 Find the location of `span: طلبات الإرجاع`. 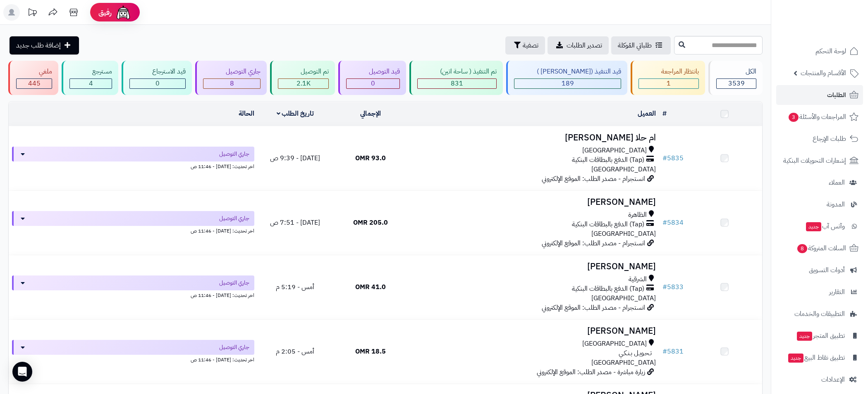

span: طلبات الإرجاع is located at coordinates (830, 139).